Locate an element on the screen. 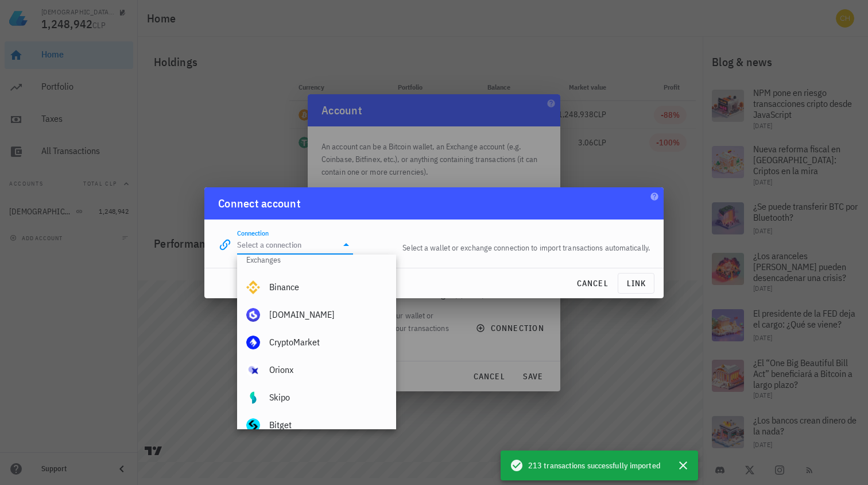 The height and width of the screenshot is (485, 868). button: link is located at coordinates (636, 283).